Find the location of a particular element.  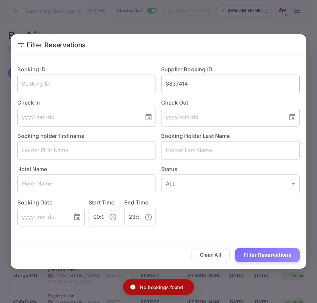

input: Hotel Name is located at coordinates (87, 184).